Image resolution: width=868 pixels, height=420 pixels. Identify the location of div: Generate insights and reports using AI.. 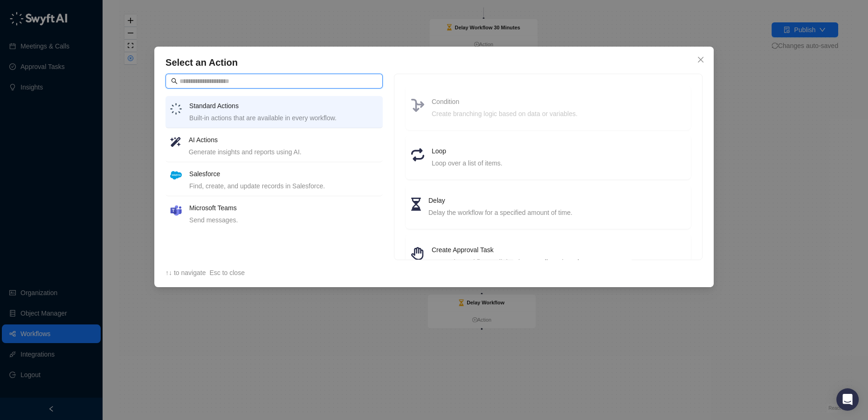
(283, 152).